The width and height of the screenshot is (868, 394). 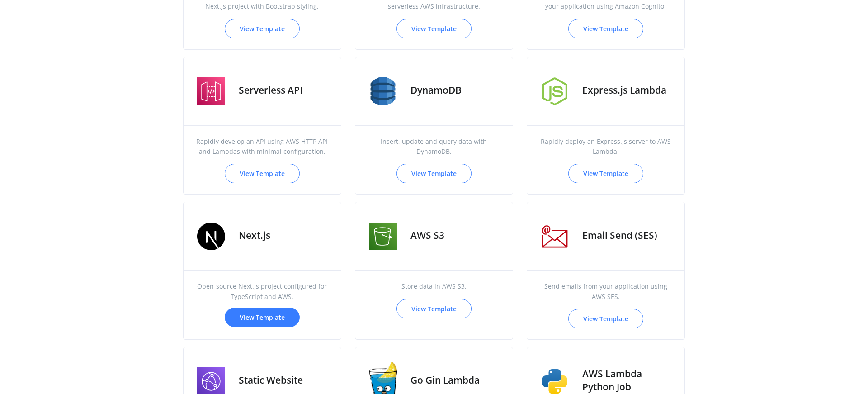 What do you see at coordinates (455, 235) in the screenshot?
I see `h3: AWS S3` at bounding box center [455, 235].